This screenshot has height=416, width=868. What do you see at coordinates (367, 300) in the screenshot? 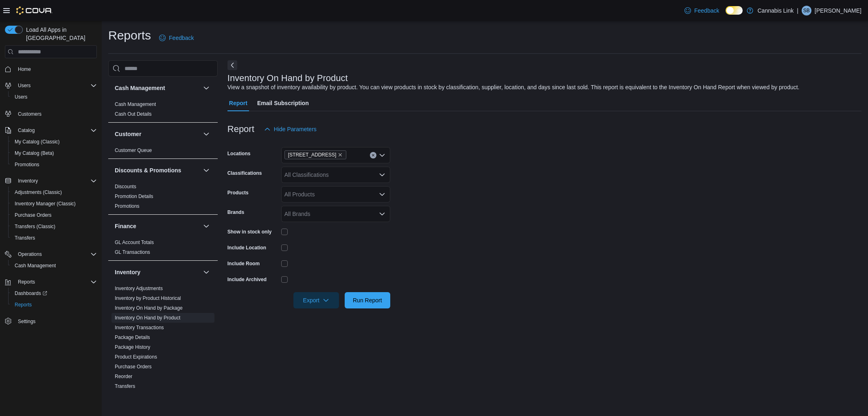
I see `span: Run Report` at bounding box center [367, 300].